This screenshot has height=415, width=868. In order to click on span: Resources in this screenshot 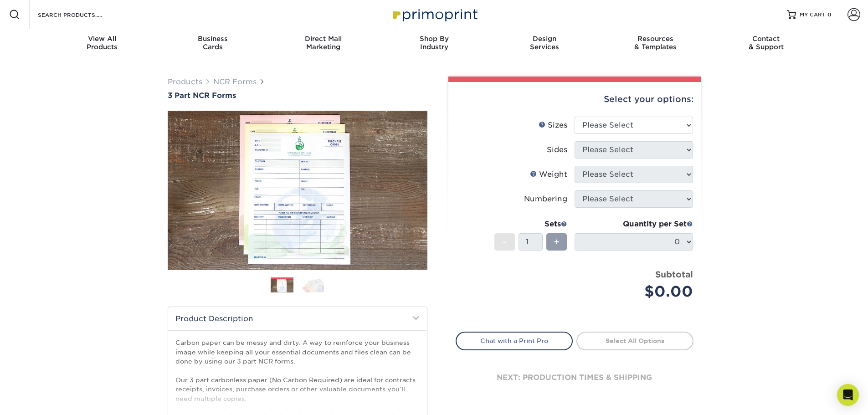, I will do `click(655, 39)`.